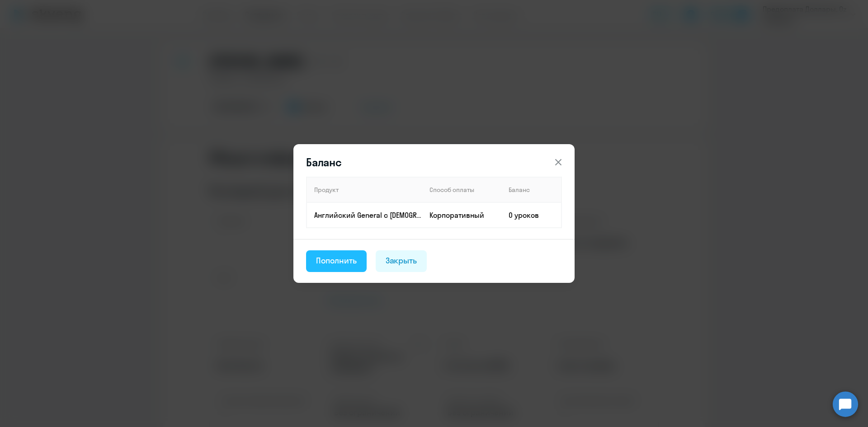 This screenshot has width=868, height=427. What do you see at coordinates (531, 190) in the screenshot?
I see `th: Баланс` at bounding box center [531, 190].